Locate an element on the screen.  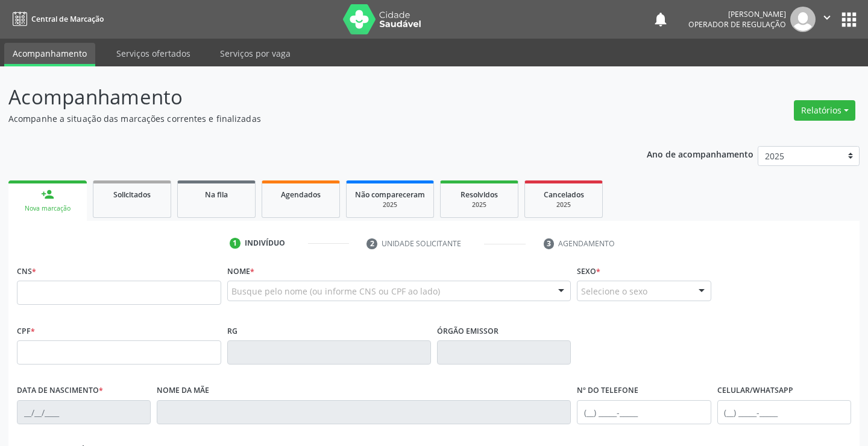
img: img is located at coordinates (802, 19).